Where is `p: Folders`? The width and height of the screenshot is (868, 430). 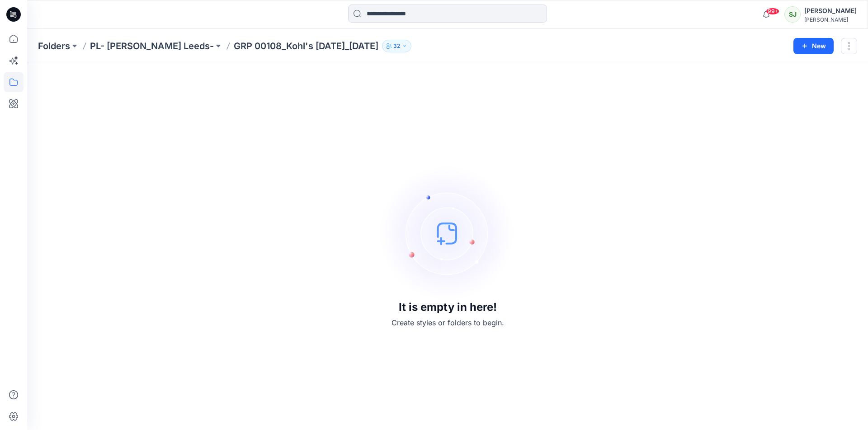
p: Folders is located at coordinates (54, 46).